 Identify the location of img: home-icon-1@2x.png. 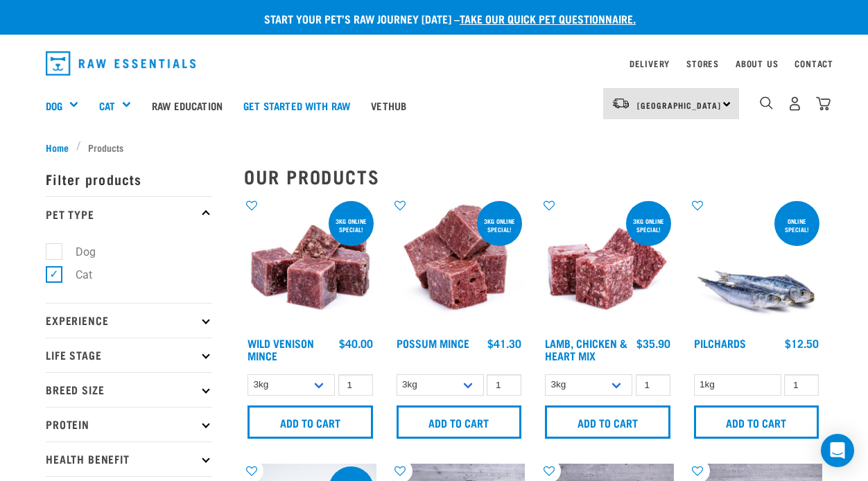
(767, 102).